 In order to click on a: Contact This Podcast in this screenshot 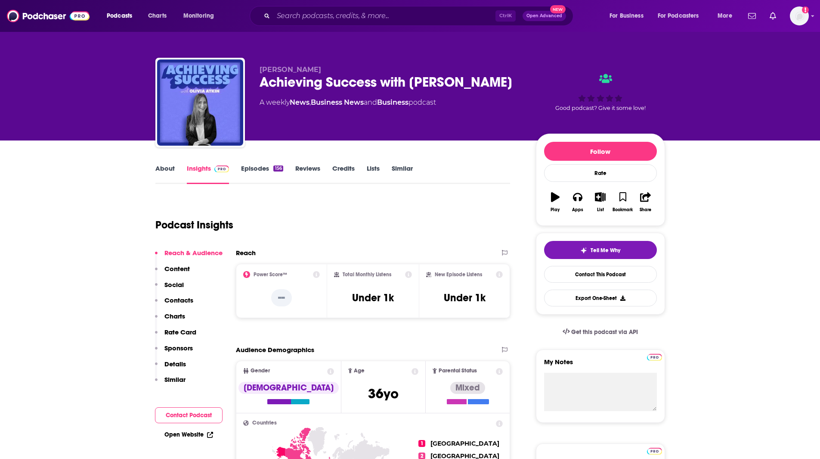, I will do `click(601, 274)`.